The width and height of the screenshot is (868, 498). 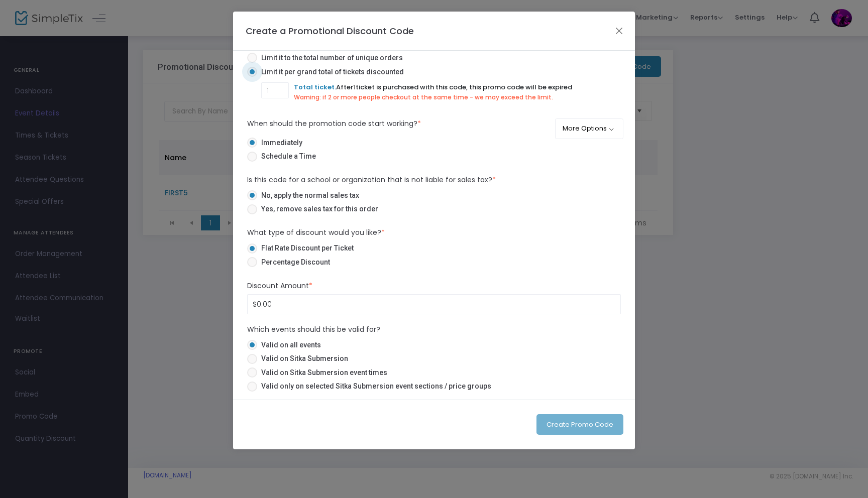 I want to click on span: Warning: if 2 or more people checkout at the same time - we may exceed the limit., so click(x=423, y=97).